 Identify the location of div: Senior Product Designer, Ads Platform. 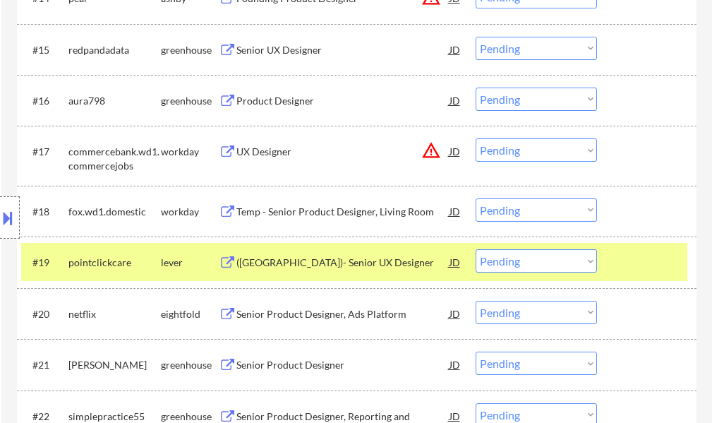
(343, 314).